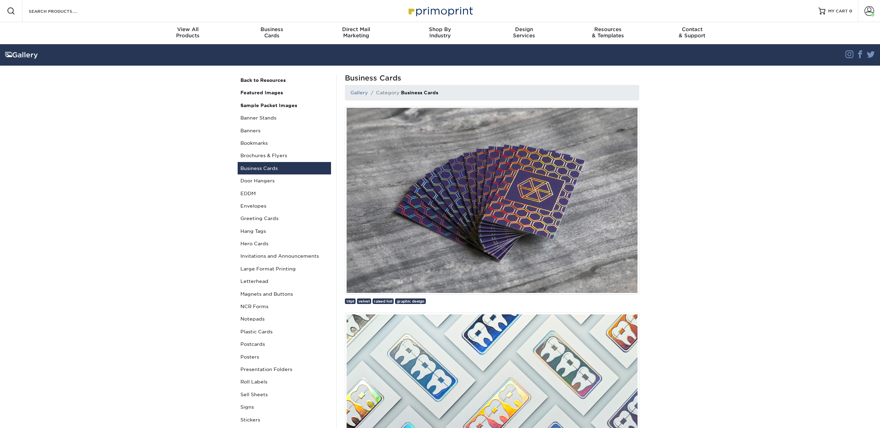  Describe the element at coordinates (356, 33) in the screenshot. I see `a: Direct MailMarketing` at that location.